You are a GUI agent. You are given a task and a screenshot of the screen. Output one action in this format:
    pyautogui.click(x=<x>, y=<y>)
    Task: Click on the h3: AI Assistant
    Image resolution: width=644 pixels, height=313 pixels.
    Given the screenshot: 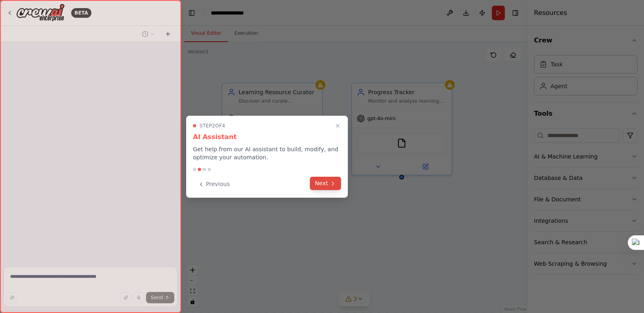 What is the action you would take?
    pyautogui.click(x=267, y=137)
    